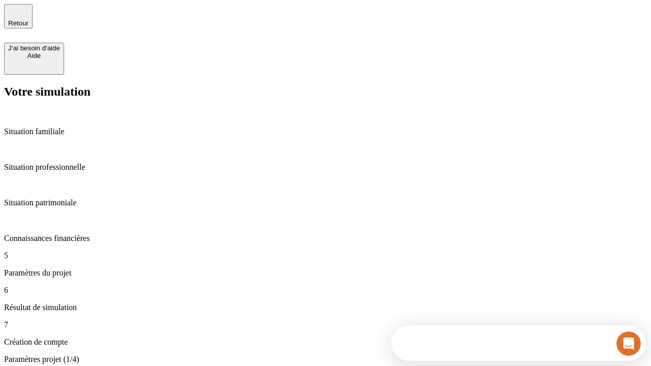 The image size is (651, 366). Describe the element at coordinates (325, 167) in the screenshot. I see `p: Situation professionnelle` at that location.